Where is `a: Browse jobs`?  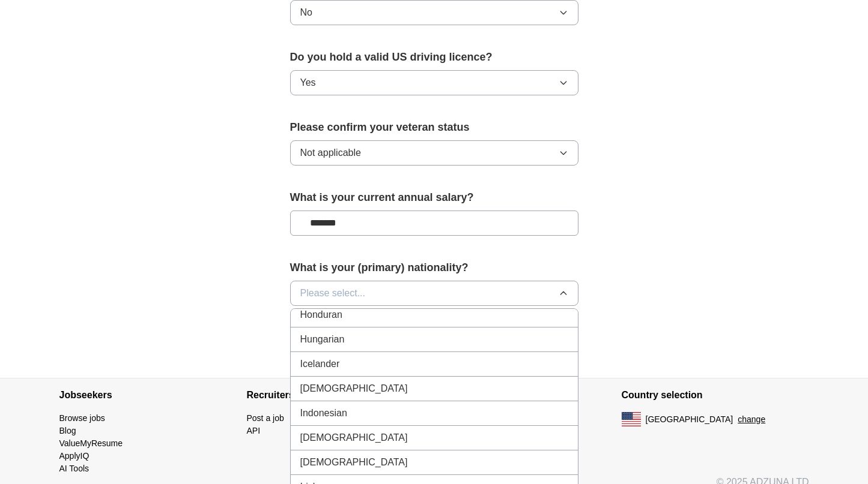
a: Browse jobs is located at coordinates (82, 418).